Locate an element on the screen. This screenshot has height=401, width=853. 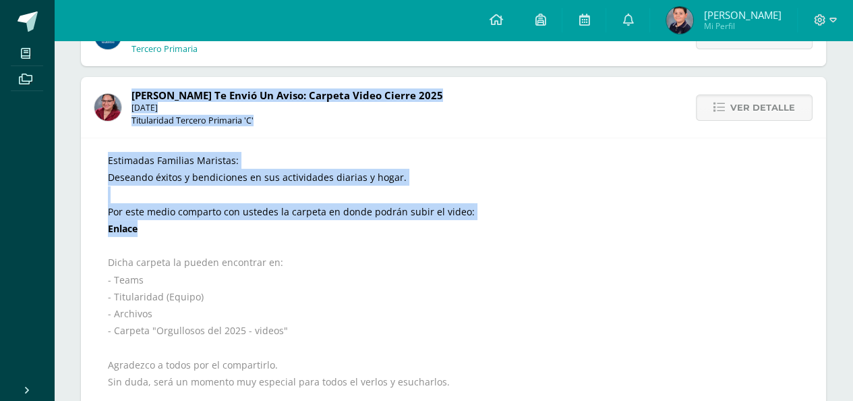
a: Enlace is located at coordinates (123, 228).